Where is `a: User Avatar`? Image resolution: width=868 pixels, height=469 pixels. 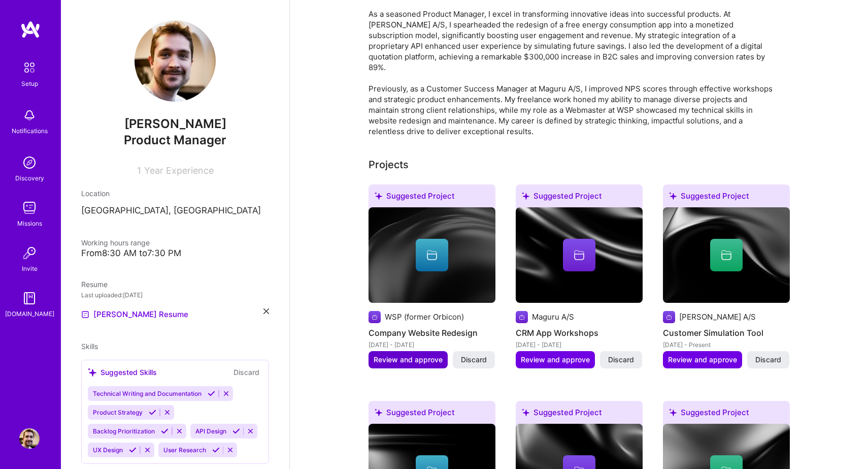 a: User Avatar is located at coordinates (29, 438).